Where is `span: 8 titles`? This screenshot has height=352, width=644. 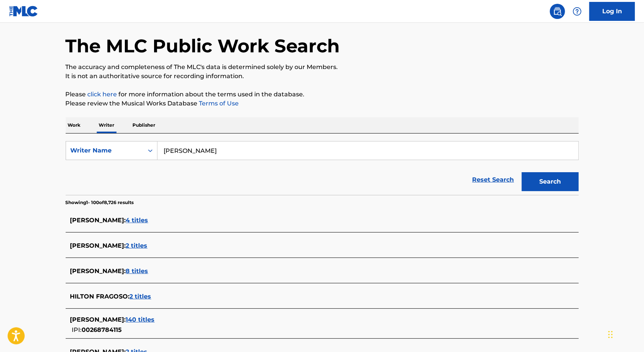 span: 8 titles is located at coordinates (137, 271).